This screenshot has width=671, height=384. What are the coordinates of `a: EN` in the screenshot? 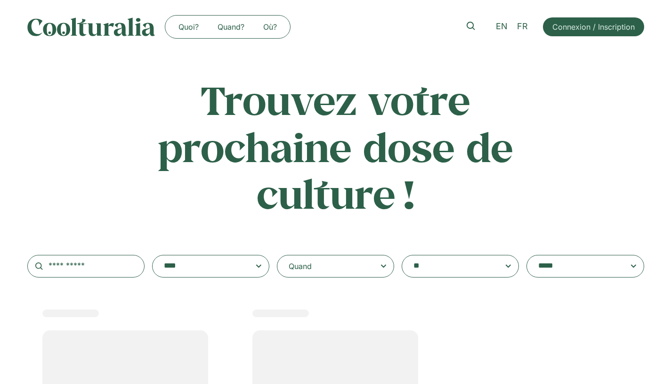 It's located at (502, 26).